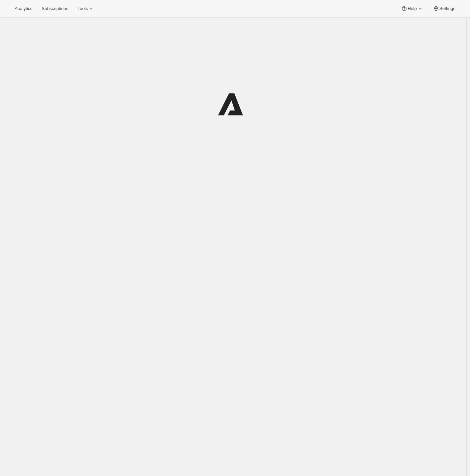 The height and width of the screenshot is (476, 470). I want to click on button: Subscriptions, so click(55, 9).